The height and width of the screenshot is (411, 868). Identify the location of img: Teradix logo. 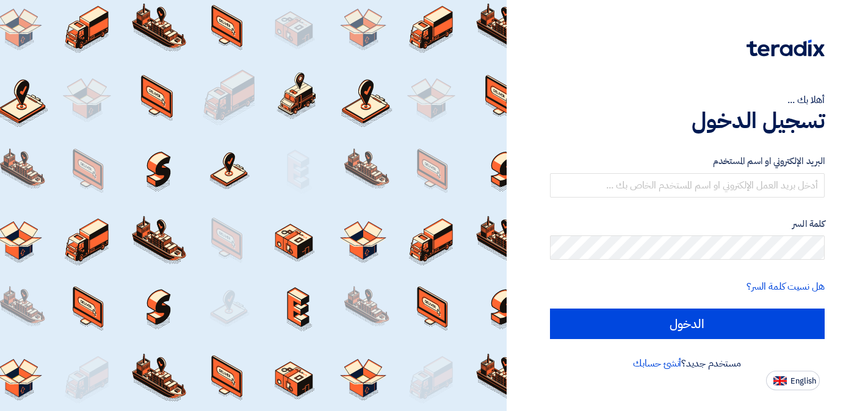
(785, 48).